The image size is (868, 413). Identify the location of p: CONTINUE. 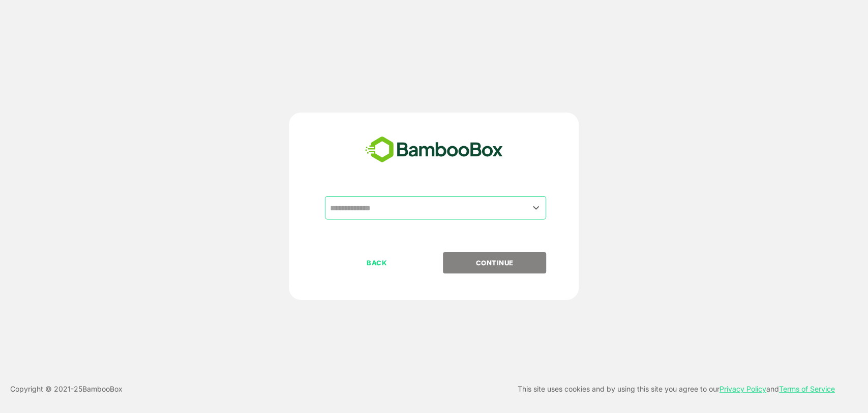
(495, 263).